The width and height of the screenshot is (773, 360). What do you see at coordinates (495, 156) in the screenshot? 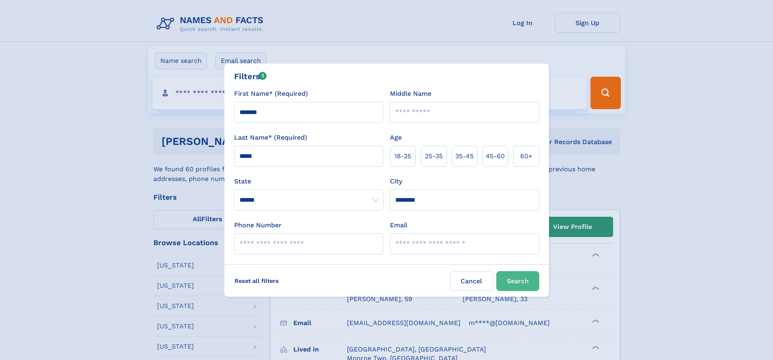
I see `span: 45‑60` at bounding box center [495, 156].